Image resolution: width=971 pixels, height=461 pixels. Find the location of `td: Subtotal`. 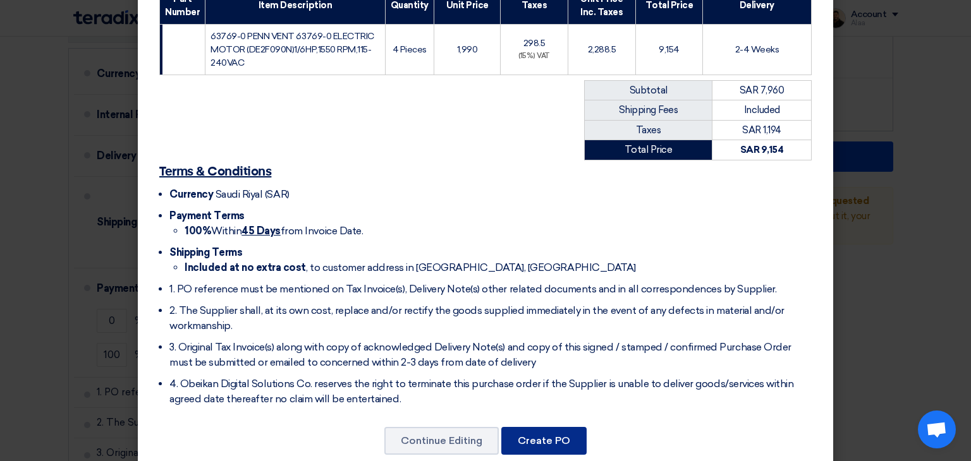

td: Subtotal is located at coordinates (649, 90).